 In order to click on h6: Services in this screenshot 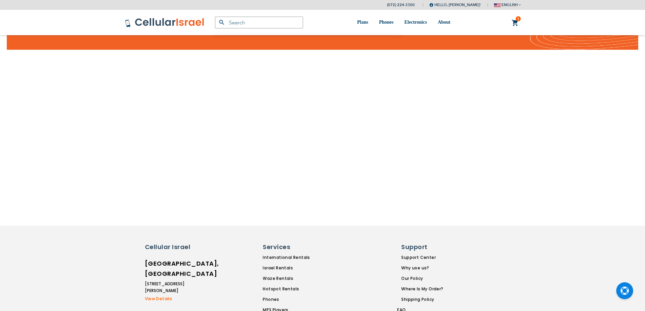, I will do `click(303, 247)`.